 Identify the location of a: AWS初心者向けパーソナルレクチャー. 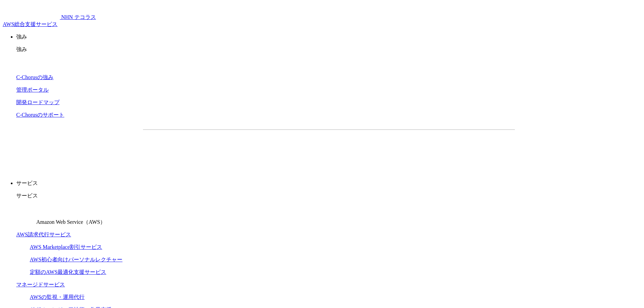
(76, 259).